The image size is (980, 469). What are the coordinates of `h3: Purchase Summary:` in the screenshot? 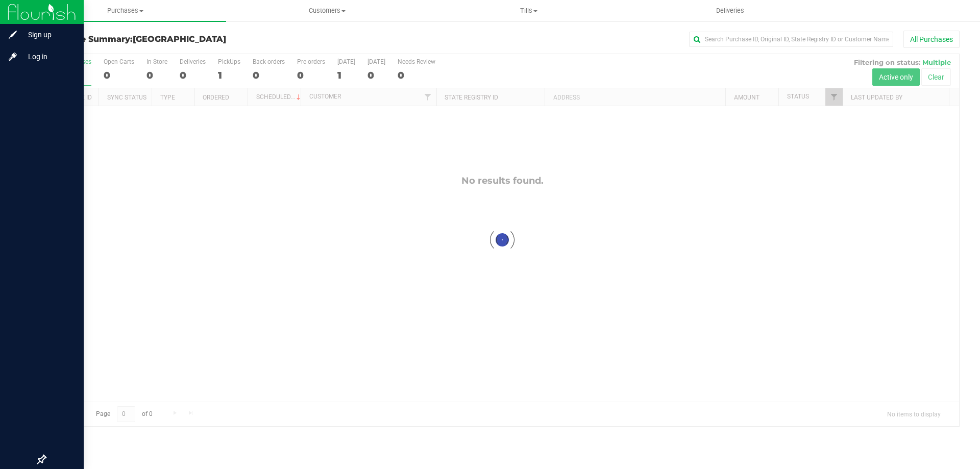 It's located at (197, 40).